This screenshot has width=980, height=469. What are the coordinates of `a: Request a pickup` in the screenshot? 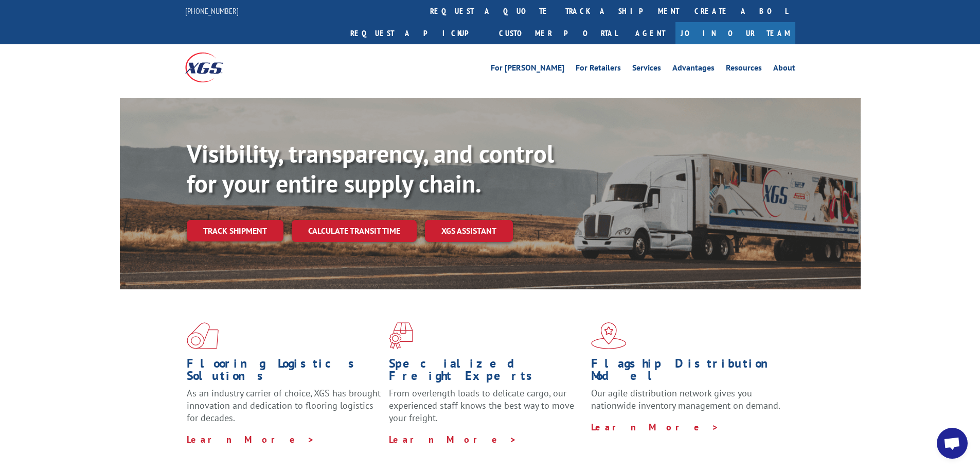 It's located at (417, 33).